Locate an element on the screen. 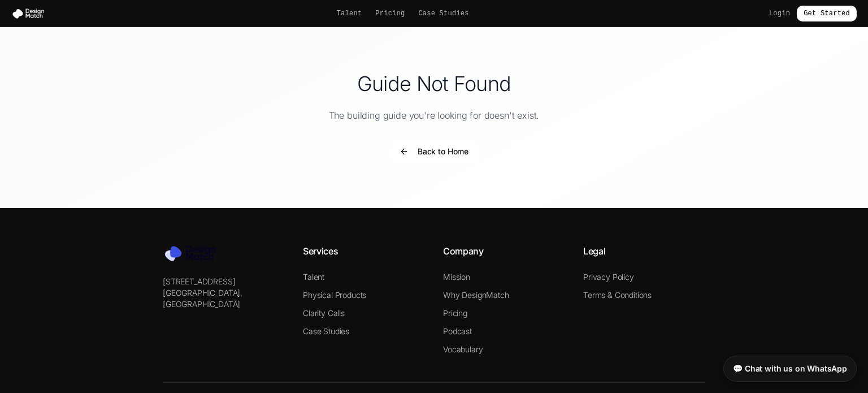  a: Back to Home is located at coordinates (434, 153).